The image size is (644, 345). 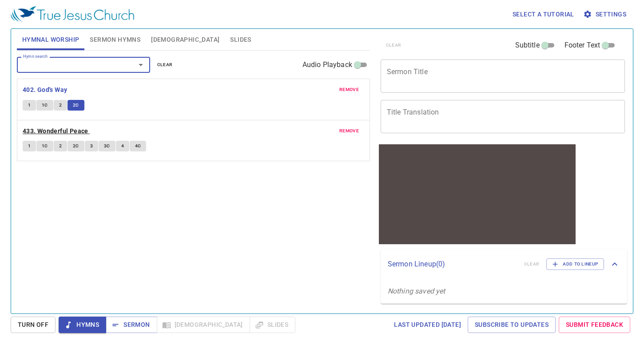 What do you see at coordinates (575, 264) in the screenshot?
I see `span: Add to Lineup` at bounding box center [575, 264].